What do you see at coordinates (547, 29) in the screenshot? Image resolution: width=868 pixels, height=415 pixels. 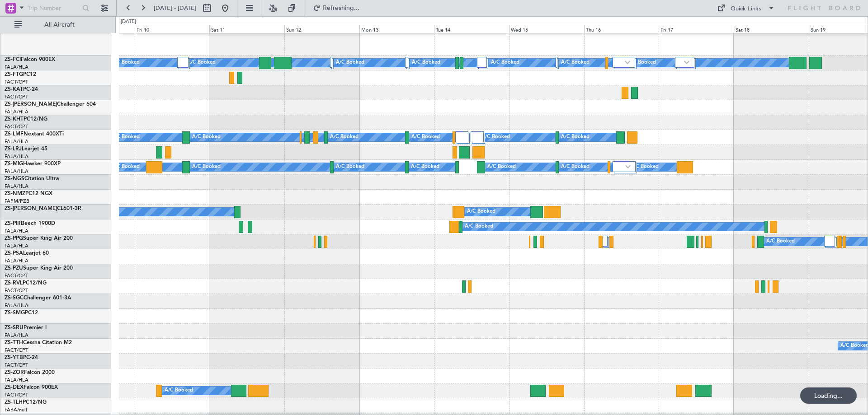 I see `div: Wed 15` at bounding box center [547, 29].